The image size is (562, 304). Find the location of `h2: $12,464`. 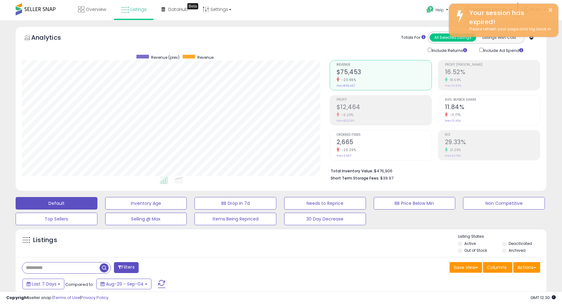

h2: $12,464 is located at coordinates (384, 107).